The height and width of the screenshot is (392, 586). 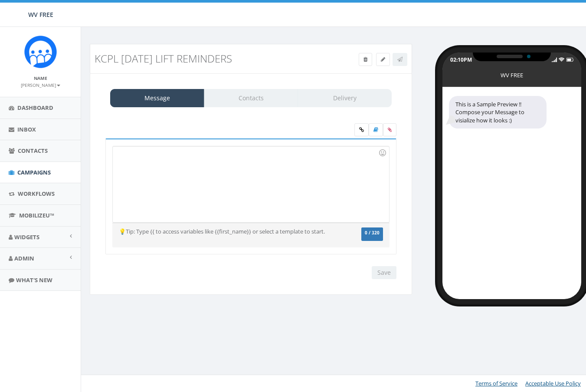 What do you see at coordinates (512, 73) in the screenshot?
I see `div: WV FREE` at bounding box center [512, 73].